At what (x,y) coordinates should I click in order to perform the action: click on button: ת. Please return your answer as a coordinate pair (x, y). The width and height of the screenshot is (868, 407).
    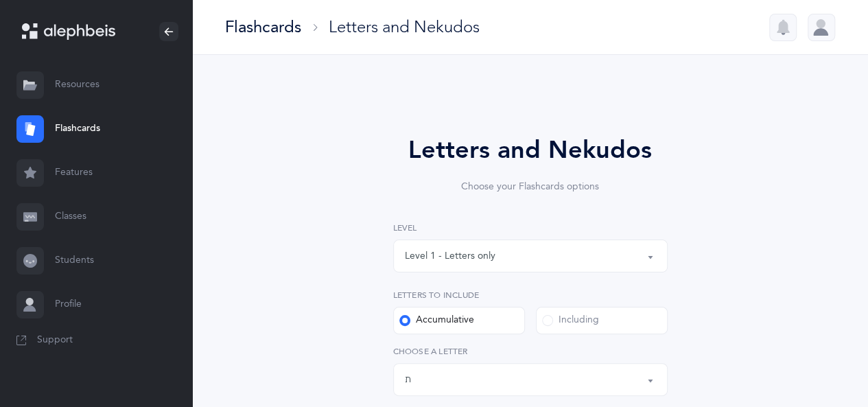
    Looking at the image, I should click on (530, 379).